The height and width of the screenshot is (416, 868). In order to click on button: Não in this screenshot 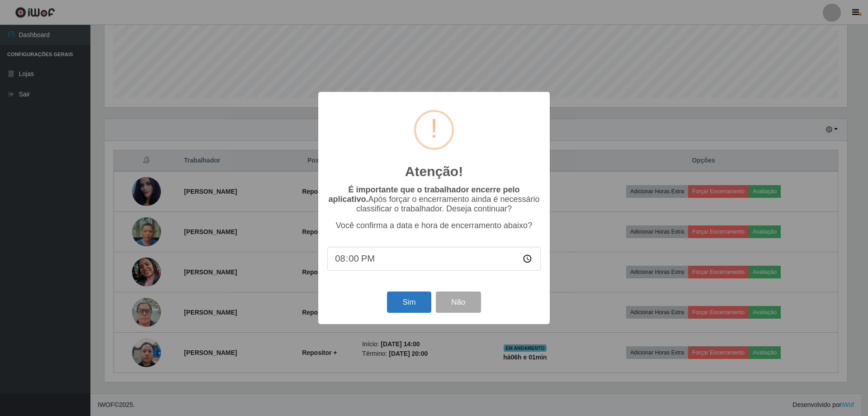, I will do `click(458, 302)`.